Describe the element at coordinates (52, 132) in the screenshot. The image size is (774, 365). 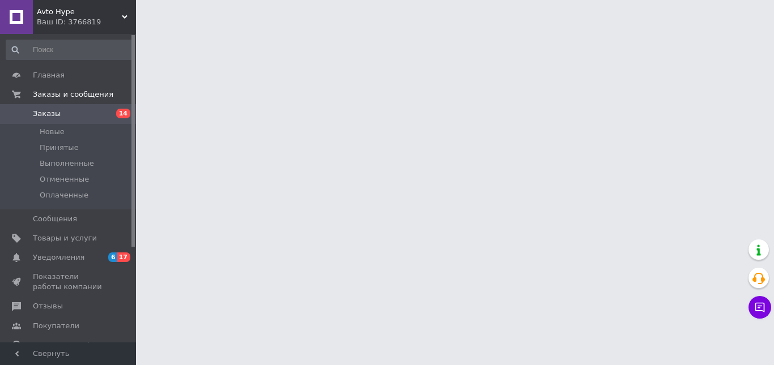
I see `span: Новые` at that location.